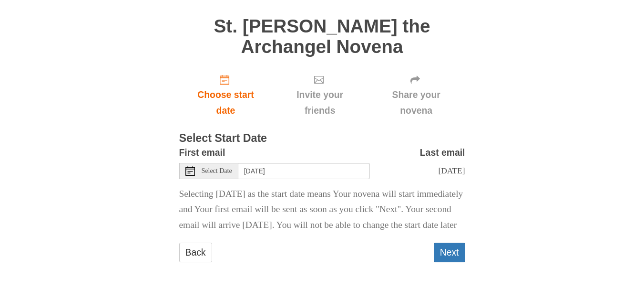 The image size is (644, 290). I want to click on input: Use the arrow keys to pick a date, so click(304, 171).